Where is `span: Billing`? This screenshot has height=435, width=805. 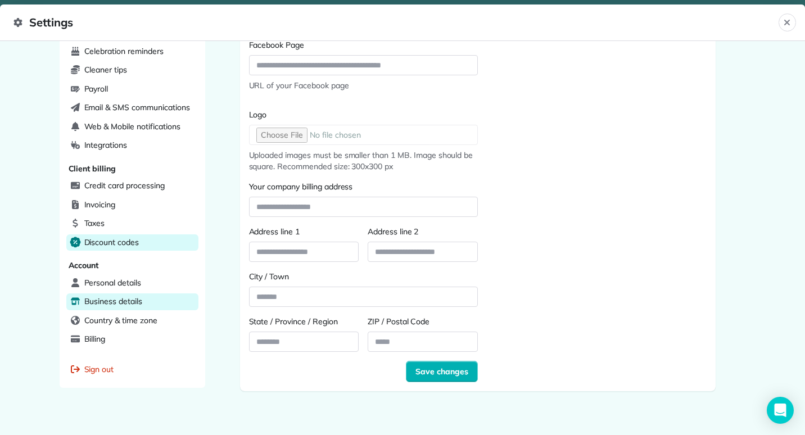
span: Billing is located at coordinates (95, 339).